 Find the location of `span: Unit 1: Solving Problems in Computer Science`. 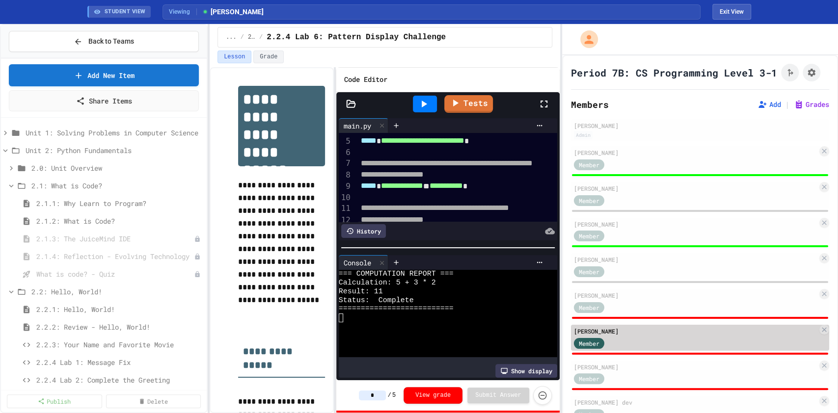

span: Unit 1: Solving Problems in Computer Science is located at coordinates (114, 133).